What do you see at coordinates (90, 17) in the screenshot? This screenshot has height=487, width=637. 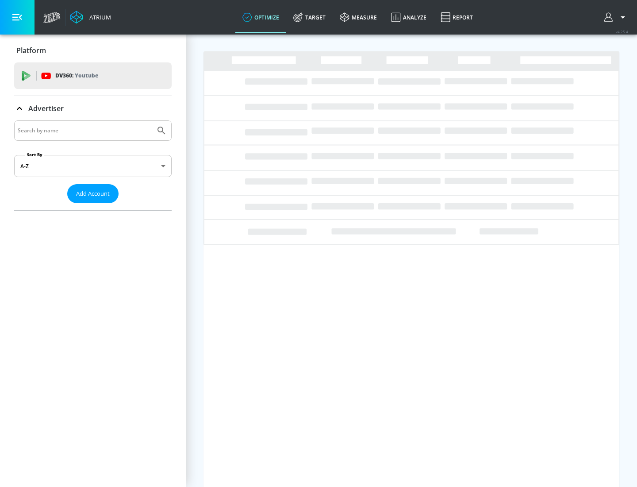 I see `a: Atrium` at bounding box center [90, 17].